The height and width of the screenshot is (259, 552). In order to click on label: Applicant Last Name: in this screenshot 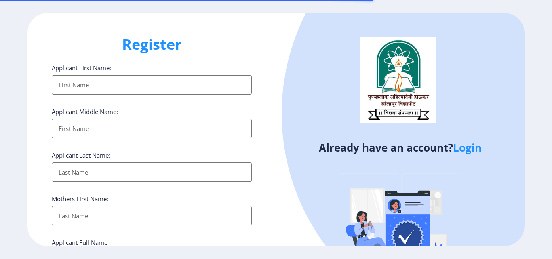, I will do `click(81, 155)`.